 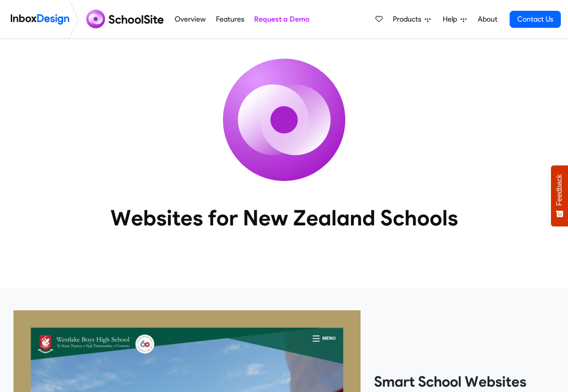 What do you see at coordinates (559, 190) in the screenshot?
I see `span: Feedback` at bounding box center [559, 190].